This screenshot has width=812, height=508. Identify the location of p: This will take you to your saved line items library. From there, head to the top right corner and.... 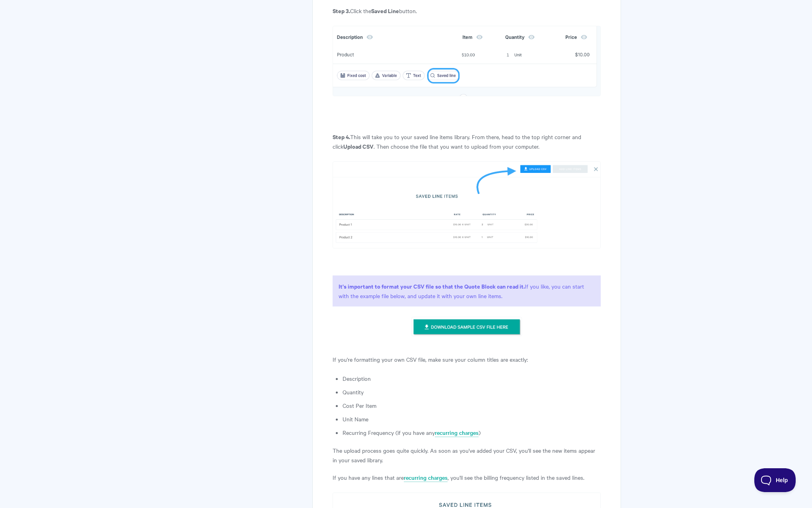
(466, 142).